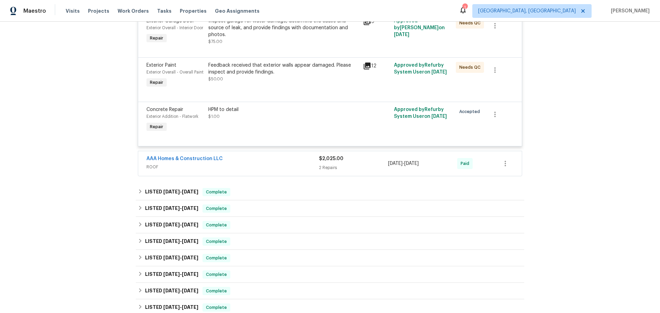  Describe the element at coordinates (353, 168) in the screenshot. I see `div: 2 Repairs` at that location.